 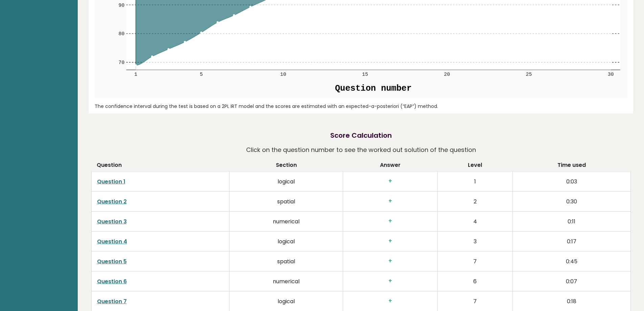 I want to click on a: Question 5, so click(x=112, y=261).